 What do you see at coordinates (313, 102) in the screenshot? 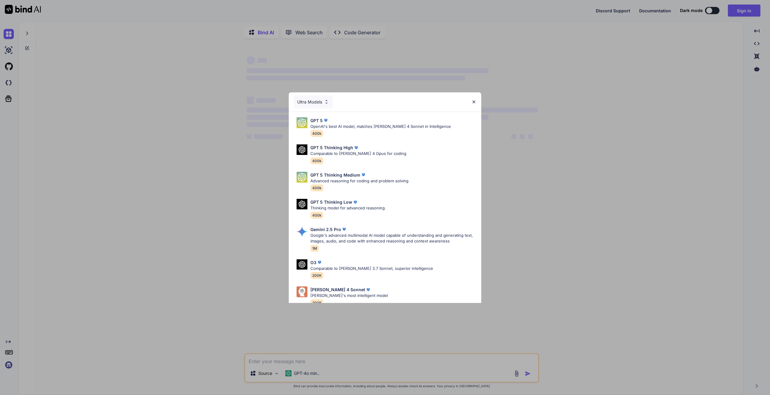
I see `div: Ultra Models` at bounding box center [313, 102].